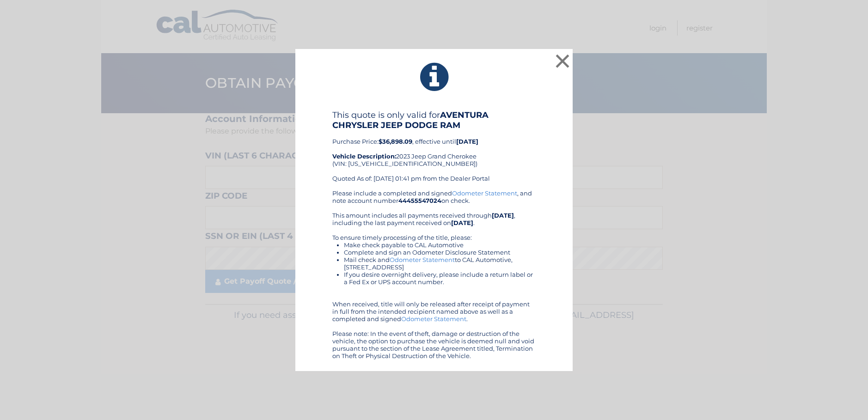  What do you see at coordinates (434, 274) in the screenshot?
I see `div: Please include a completed and signed , and note account number on check. This amount includes al...` at bounding box center [434, 274].